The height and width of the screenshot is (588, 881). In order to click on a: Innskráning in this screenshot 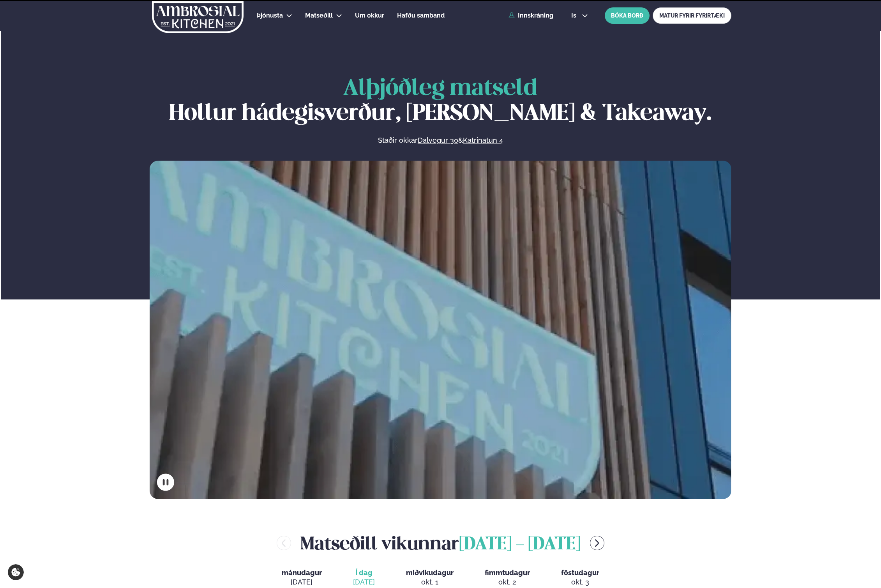, I will do `click(530, 16)`.